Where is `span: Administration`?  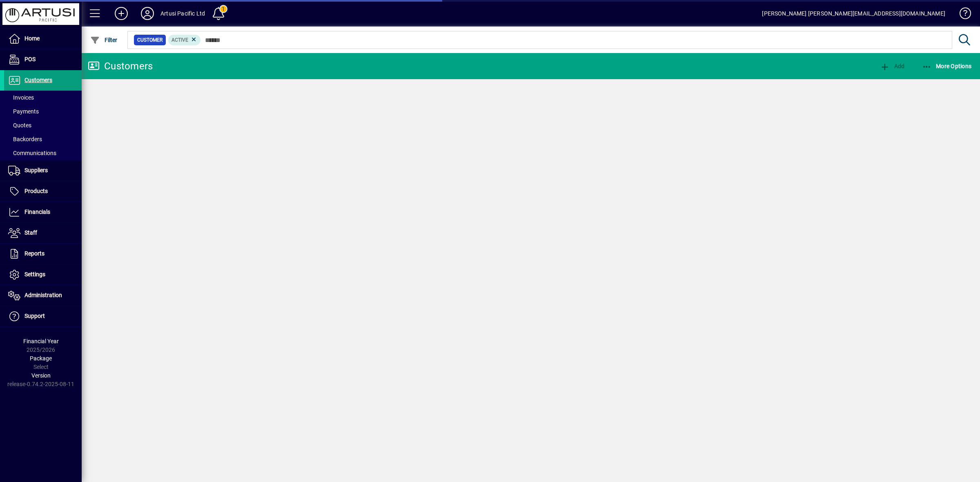
span: Administration is located at coordinates (43, 295).